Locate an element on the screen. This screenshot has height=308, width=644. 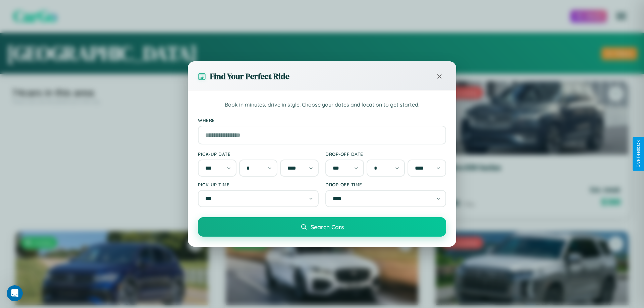
span: Search Cars is located at coordinates (327, 227).